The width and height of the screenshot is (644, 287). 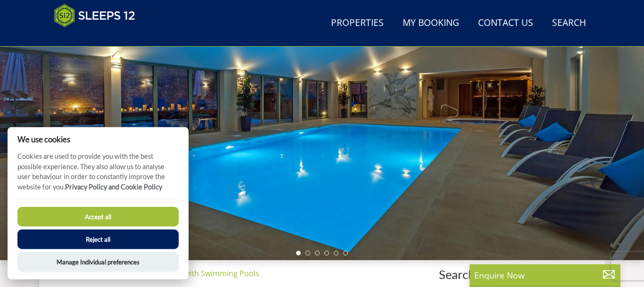 What do you see at coordinates (114, 186) in the screenshot?
I see `a: Privacy Policy and Cookie Policy` at bounding box center [114, 186].